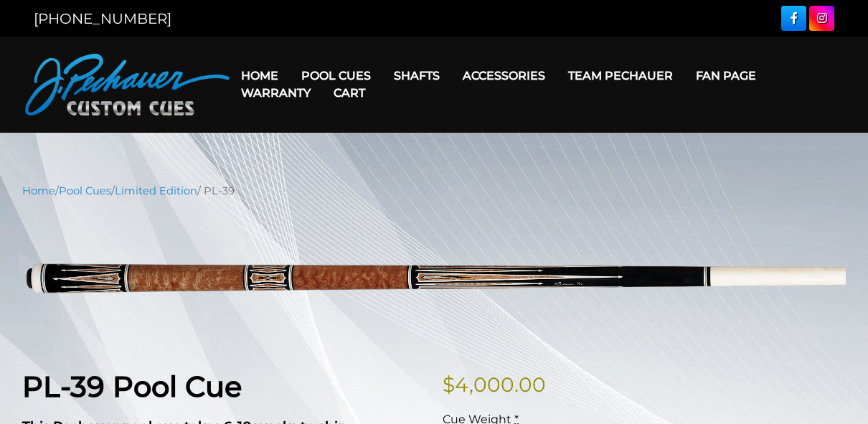 This screenshot has height=424, width=868. Describe the element at coordinates (494, 385) in the screenshot. I see `bdi: 4,000.00` at that location.